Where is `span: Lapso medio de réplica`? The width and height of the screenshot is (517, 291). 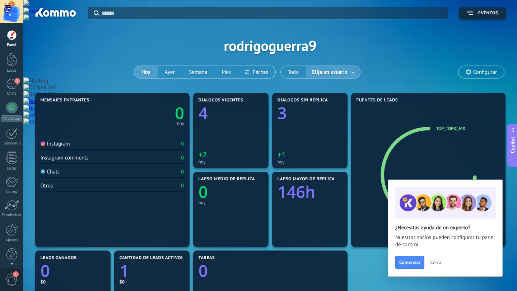 span: Lapso medio de réplica is located at coordinates (227, 179).